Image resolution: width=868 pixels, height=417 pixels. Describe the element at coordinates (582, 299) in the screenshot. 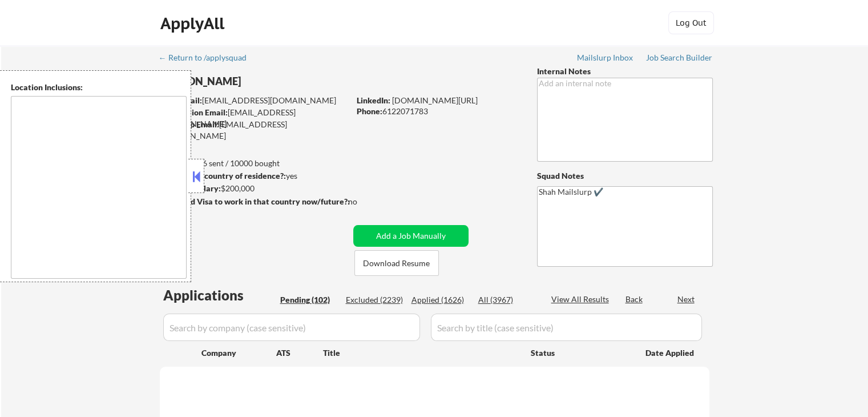

I see `div: View All Results` at that location.